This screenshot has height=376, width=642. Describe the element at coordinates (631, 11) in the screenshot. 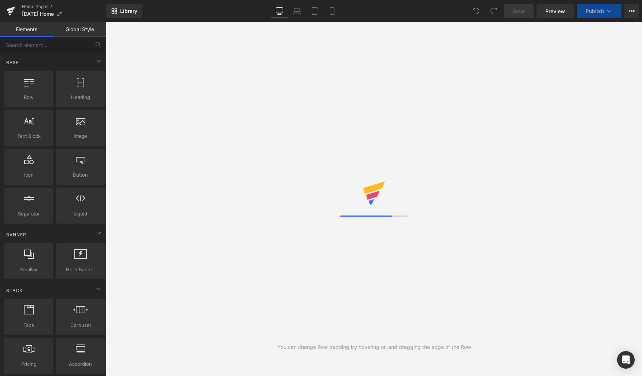

I see `button: More` at that location.